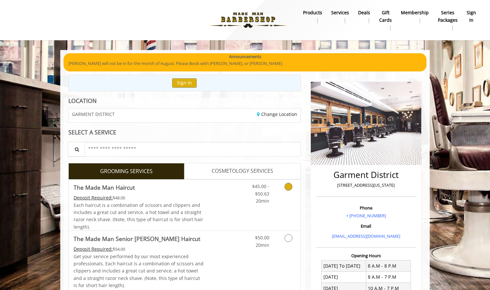 This screenshot has height=290, width=490. What do you see at coordinates (386, 16) in the screenshot?
I see `b: gift cards` at bounding box center [386, 16].